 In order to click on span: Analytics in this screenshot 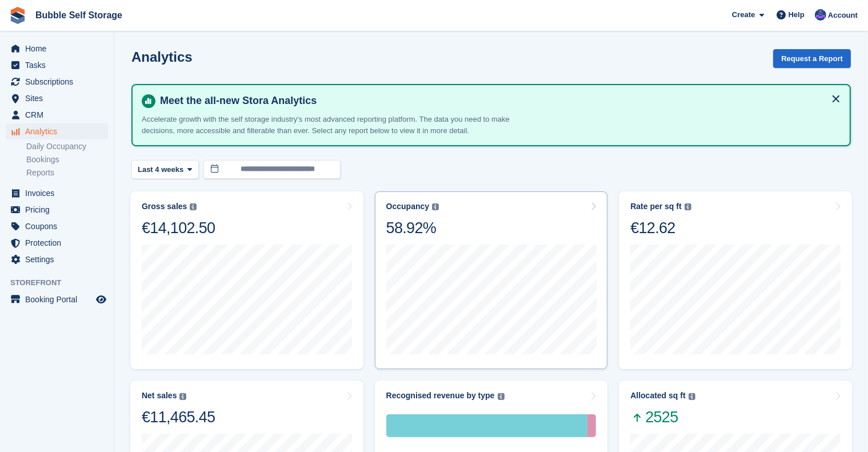, I will do `click(59, 131)`.